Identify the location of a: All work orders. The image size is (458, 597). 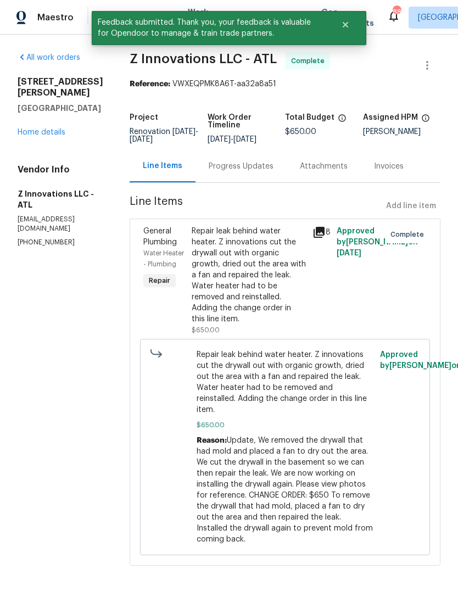
(49, 58).